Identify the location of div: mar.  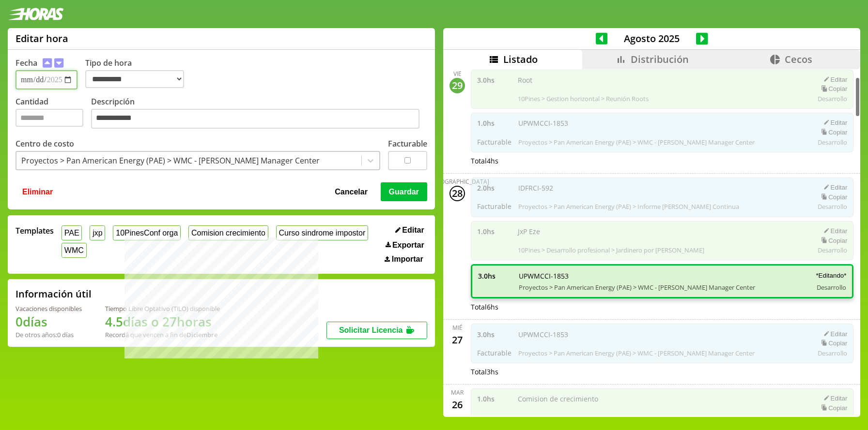
(457, 392).